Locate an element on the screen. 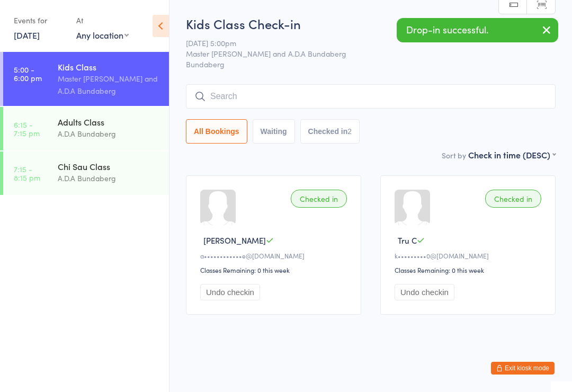  h2: Kids Class Check-in is located at coordinates (371, 24).